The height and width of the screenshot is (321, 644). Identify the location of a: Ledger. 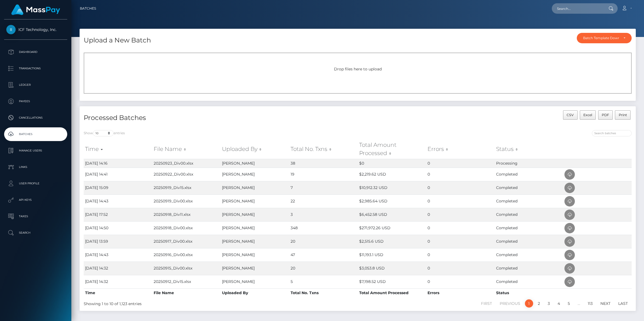
(36, 85).